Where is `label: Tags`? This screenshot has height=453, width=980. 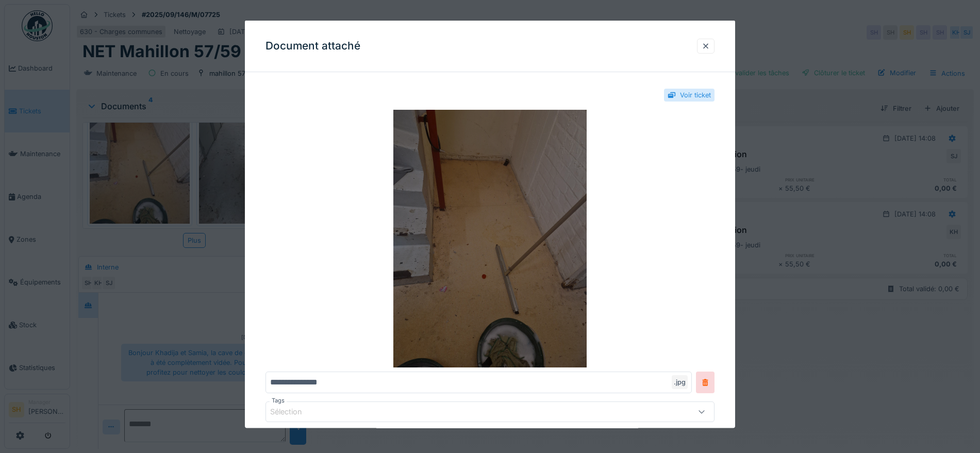 label: Tags is located at coordinates (278, 400).